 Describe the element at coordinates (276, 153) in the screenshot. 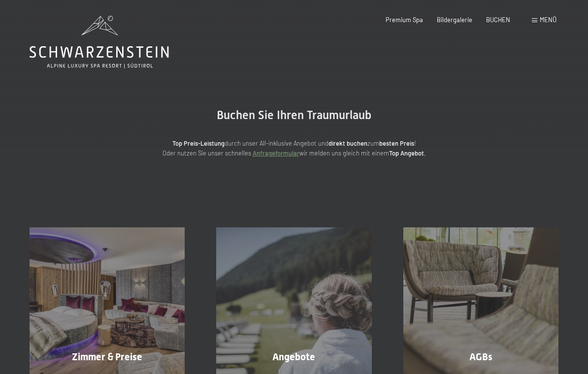

I see `a: Anfrageformular` at that location.